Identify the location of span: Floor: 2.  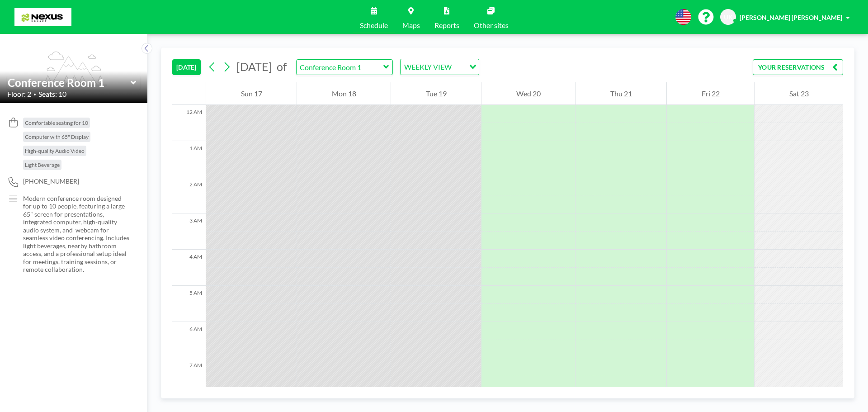
(19, 94).